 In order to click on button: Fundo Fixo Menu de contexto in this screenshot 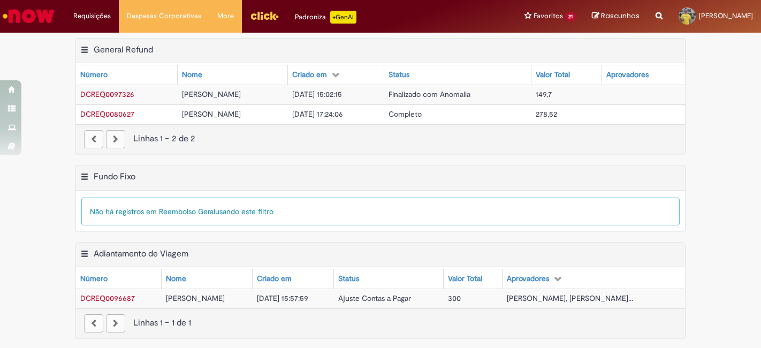, I will do `click(85, 178)`.